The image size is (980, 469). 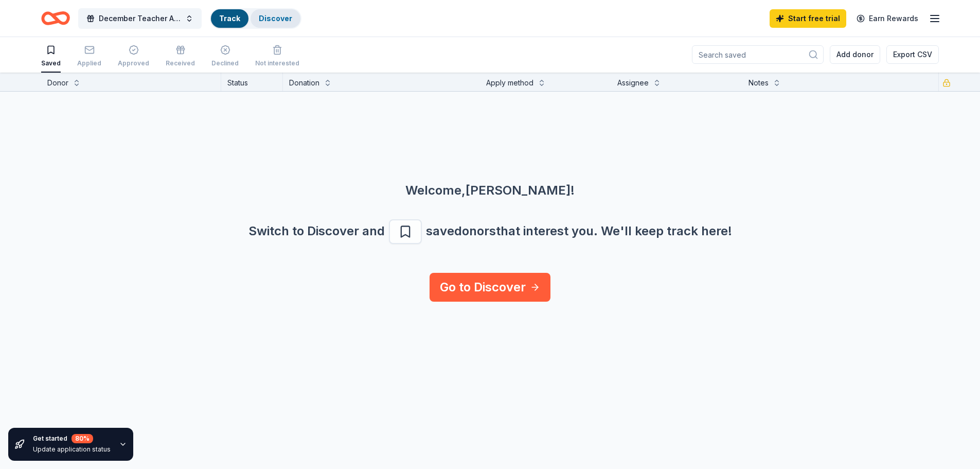 I want to click on div: Status, so click(x=252, y=82).